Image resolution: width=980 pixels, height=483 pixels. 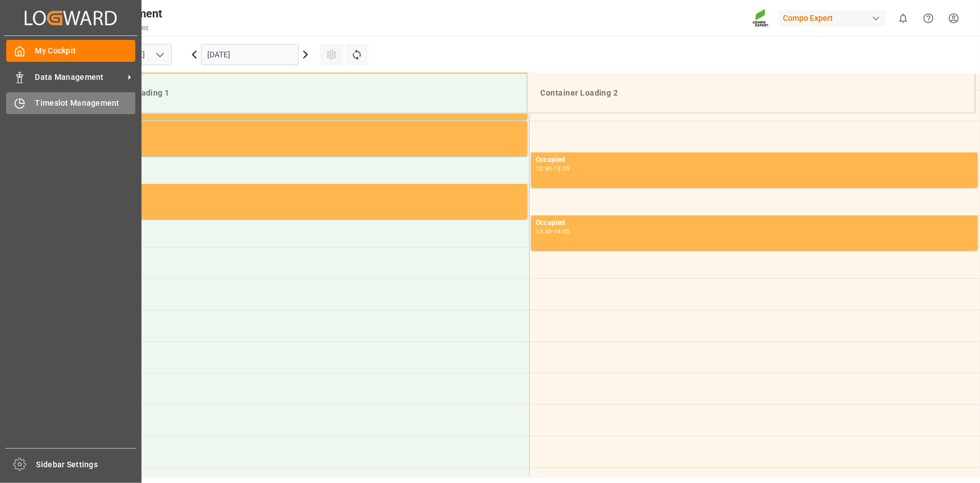 I want to click on img: Screenshot%202023-09-29%20at%2010.02.21.png_1712312052.png, so click(x=762, y=18).